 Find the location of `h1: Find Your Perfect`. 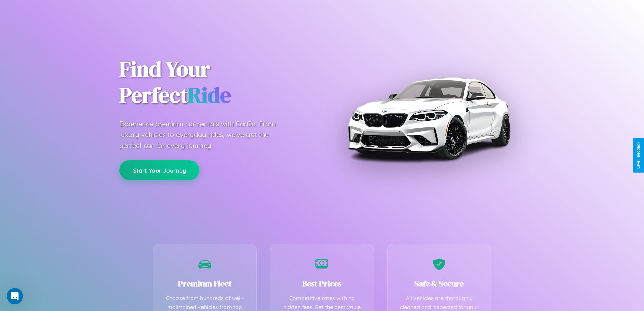

h1: Find Your Perfect is located at coordinates (216, 82).